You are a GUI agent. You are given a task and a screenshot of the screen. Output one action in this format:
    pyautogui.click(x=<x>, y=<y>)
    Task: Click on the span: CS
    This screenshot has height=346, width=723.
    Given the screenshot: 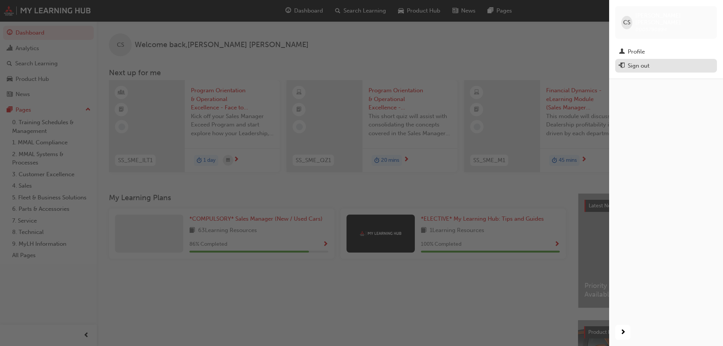 What is the action you would take?
    pyautogui.click(x=627, y=22)
    